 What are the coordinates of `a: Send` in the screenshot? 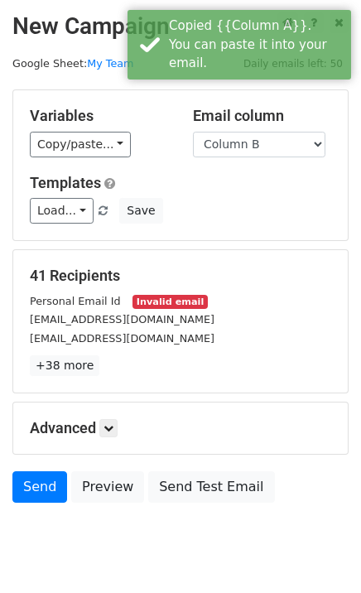 It's located at (40, 487).